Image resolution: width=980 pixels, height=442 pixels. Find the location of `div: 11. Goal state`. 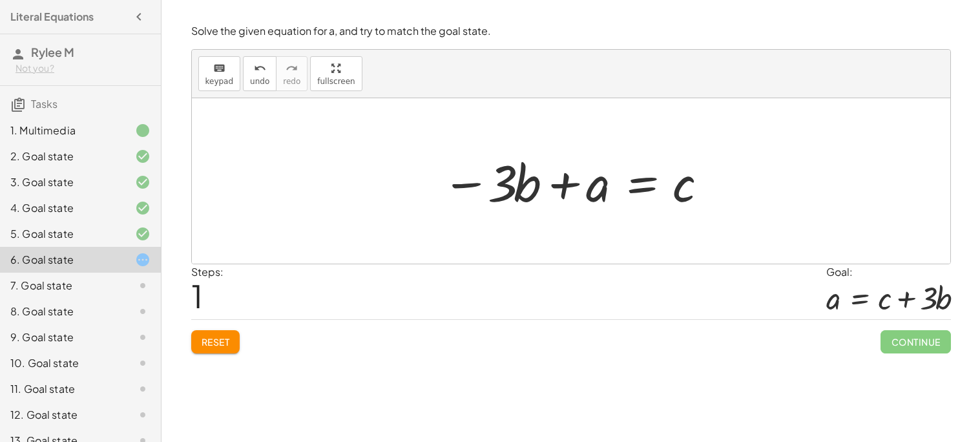

div: 11. Goal state is located at coordinates (62, 389).